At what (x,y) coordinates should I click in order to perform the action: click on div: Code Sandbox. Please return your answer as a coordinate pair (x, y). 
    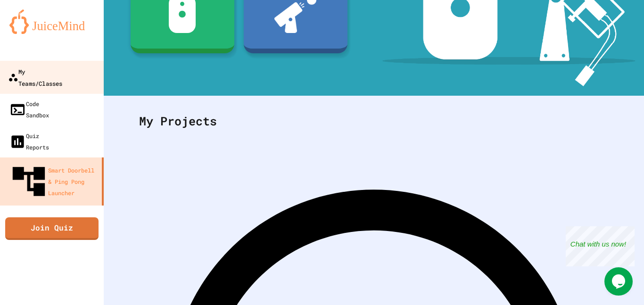
    Looking at the image, I should click on (29, 109).